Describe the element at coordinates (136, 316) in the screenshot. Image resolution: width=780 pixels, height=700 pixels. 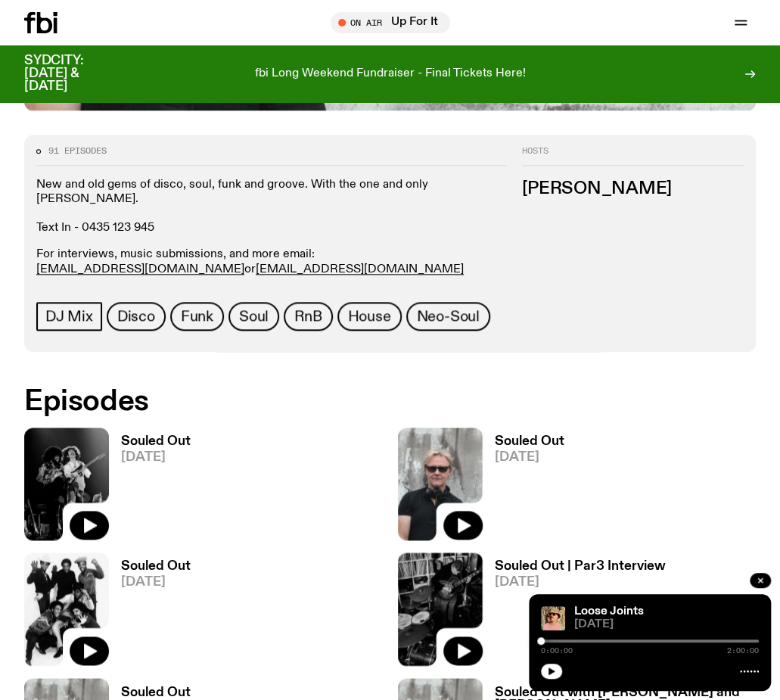
I see `a: Disco` at that location.